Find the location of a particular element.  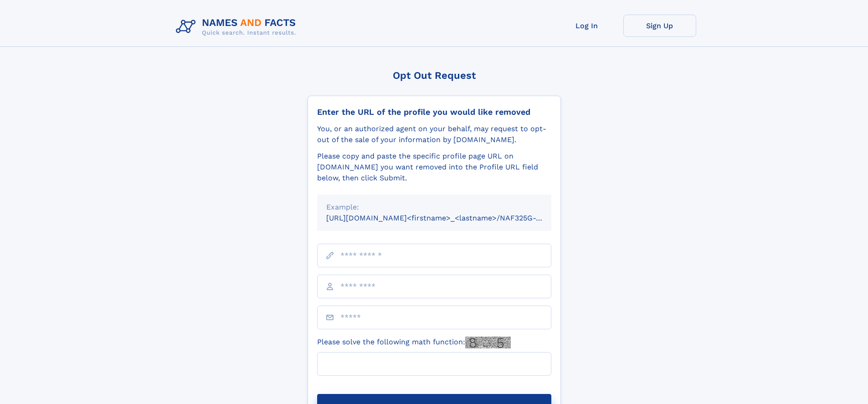

div: You, or an authorized agent on your behalf, may request to opt-out of the sale of your informatio... is located at coordinates (434, 134).